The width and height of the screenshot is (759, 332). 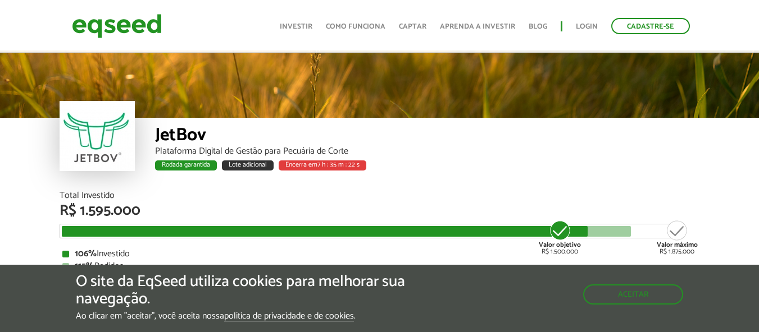 I want to click on a: Cadastre-se, so click(x=650, y=26).